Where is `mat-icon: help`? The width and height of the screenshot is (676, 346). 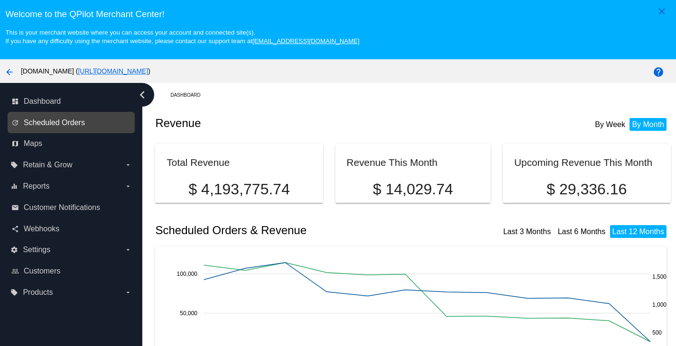 mat-icon: help is located at coordinates (659, 72).